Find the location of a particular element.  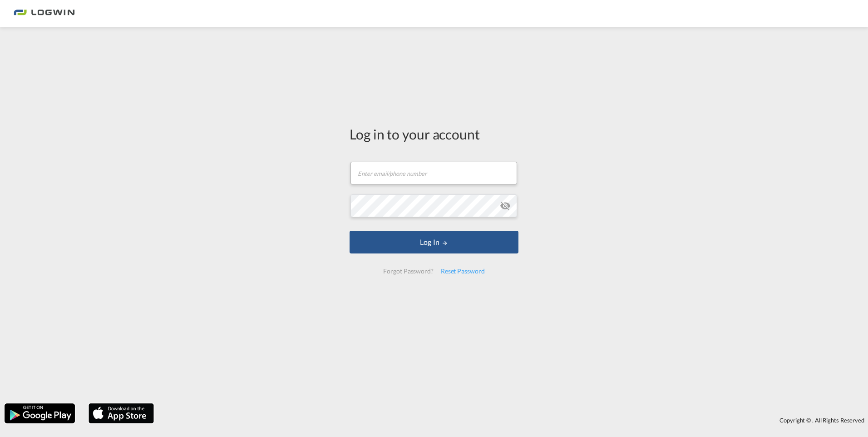

img: bc73a0e0d8c111efacd525e4c8ad7d32.png is located at coordinates (44, 13).